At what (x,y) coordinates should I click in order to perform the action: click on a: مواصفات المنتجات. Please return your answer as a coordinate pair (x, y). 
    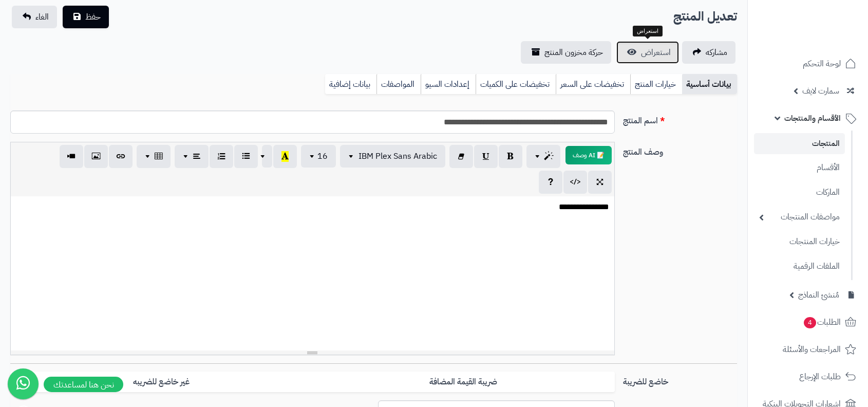
    Looking at the image, I should click on (799, 217).